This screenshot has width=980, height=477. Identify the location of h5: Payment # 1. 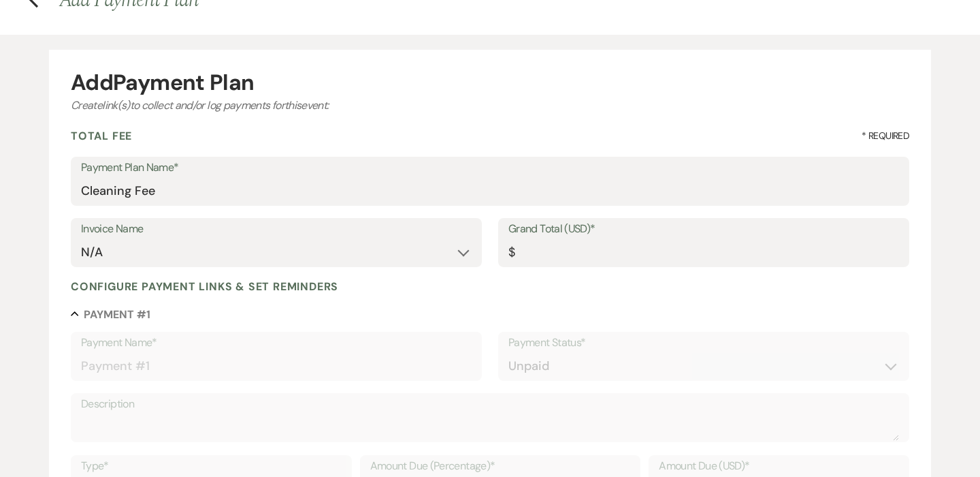
(117, 315).